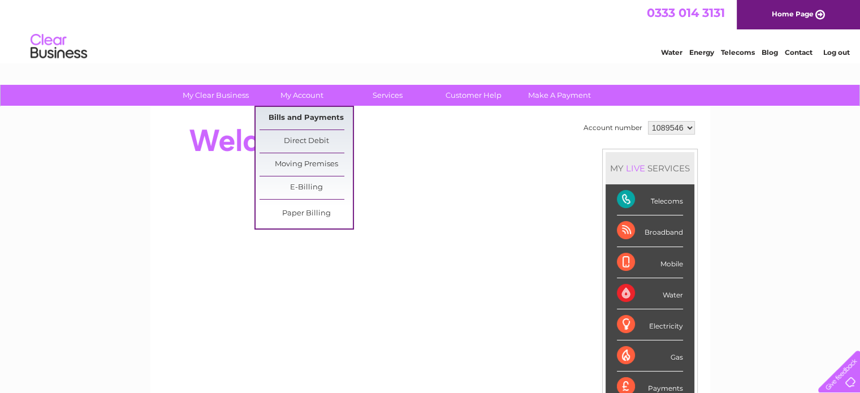 The width and height of the screenshot is (860, 393). I want to click on img: logo.png, so click(59, 46).